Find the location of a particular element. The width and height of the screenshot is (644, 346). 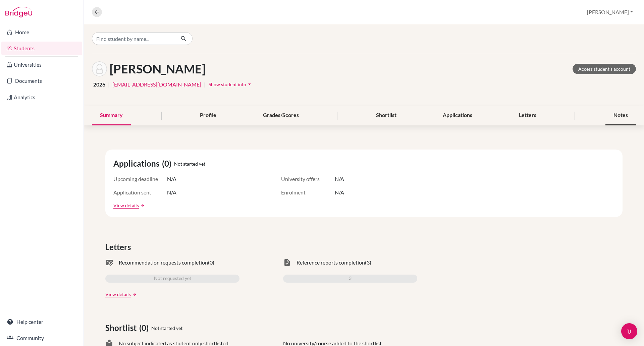

div: Grades/Scores is located at coordinates (281, 115).